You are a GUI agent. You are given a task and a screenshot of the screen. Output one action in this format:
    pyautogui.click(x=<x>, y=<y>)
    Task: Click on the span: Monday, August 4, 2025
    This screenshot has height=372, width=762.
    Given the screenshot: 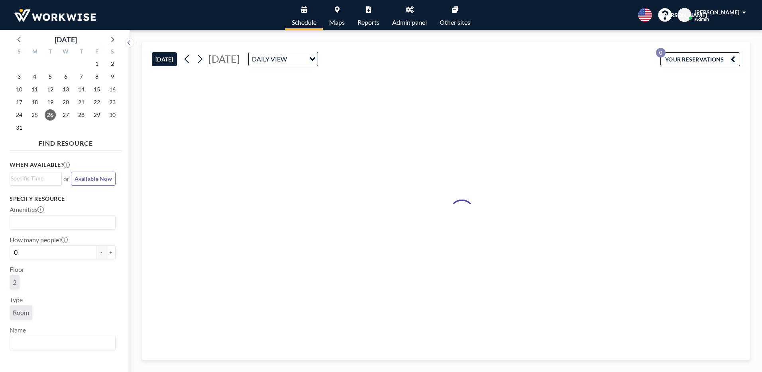 What is the action you would take?
    pyautogui.click(x=35, y=77)
    